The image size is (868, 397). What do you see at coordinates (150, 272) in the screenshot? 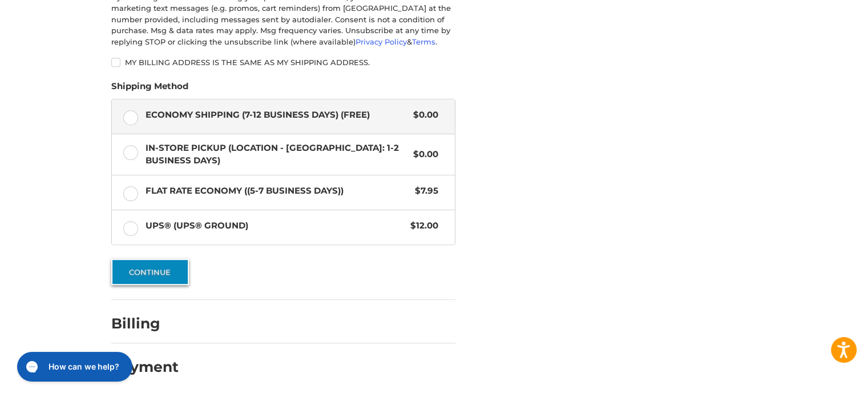
I see `button: Continue` at bounding box center [150, 272].